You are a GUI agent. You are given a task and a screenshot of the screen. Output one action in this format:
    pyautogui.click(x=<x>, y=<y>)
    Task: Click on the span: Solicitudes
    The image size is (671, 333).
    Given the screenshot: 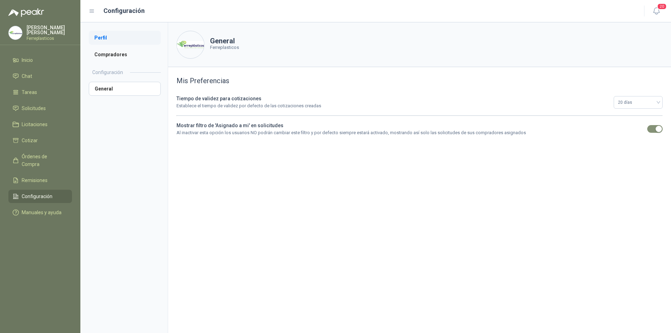 What is the action you would take?
    pyautogui.click(x=34, y=108)
    